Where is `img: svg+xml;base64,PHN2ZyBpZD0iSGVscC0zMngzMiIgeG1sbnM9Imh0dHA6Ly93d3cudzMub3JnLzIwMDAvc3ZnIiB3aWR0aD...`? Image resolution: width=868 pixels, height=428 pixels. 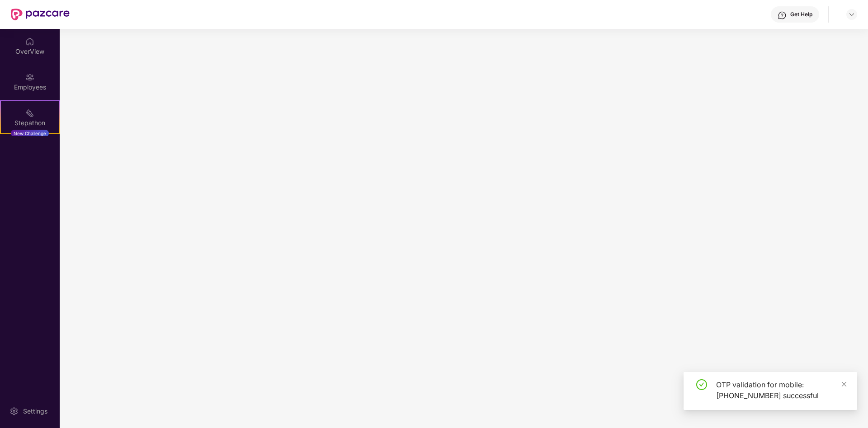 img: svg+xml;base64,PHN2ZyBpZD0iSGVscC0zMngzMiIgeG1sbnM9Imh0dHA6Ly93d3cudzMub3JnLzIwMDAvc3ZnIiB3aWR0aD... is located at coordinates (782, 15).